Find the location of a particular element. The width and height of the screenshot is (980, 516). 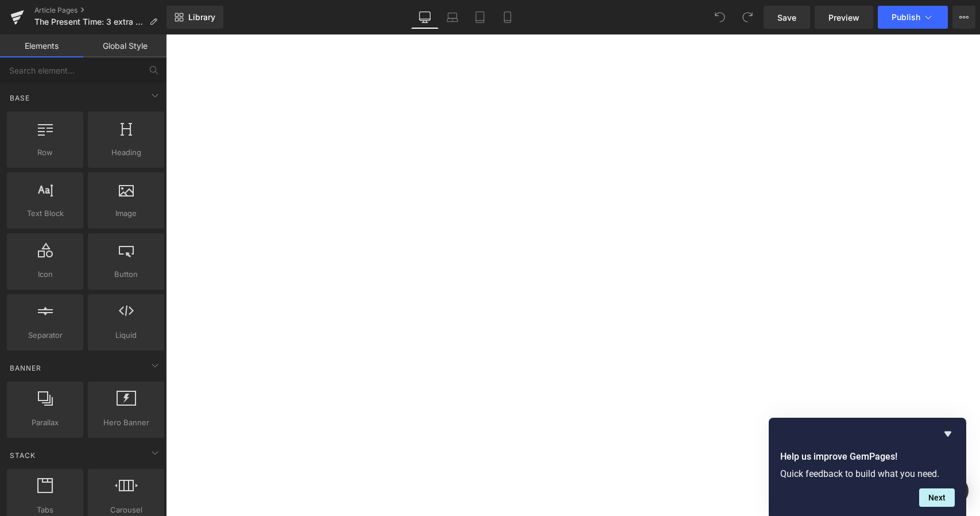

span: Text Block is located at coordinates (45, 213).